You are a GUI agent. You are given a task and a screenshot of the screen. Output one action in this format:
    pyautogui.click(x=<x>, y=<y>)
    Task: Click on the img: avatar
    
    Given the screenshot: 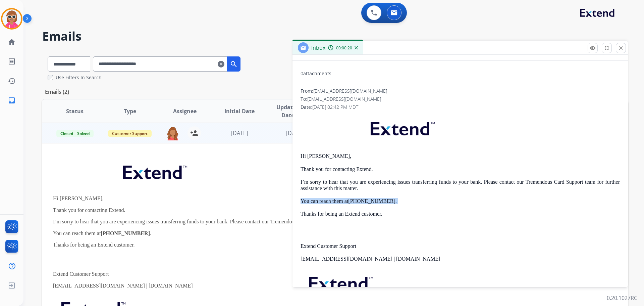 What is the action you would take?
    pyautogui.click(x=12, y=19)
    